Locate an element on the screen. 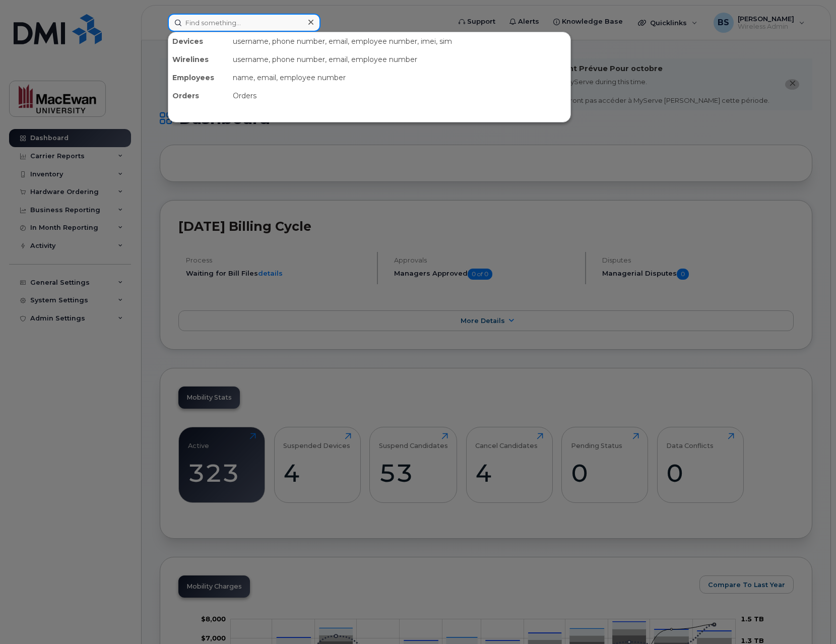 This screenshot has width=836, height=644. div: username, phone number, email, employee number, imei, sim is located at coordinates (400, 41).